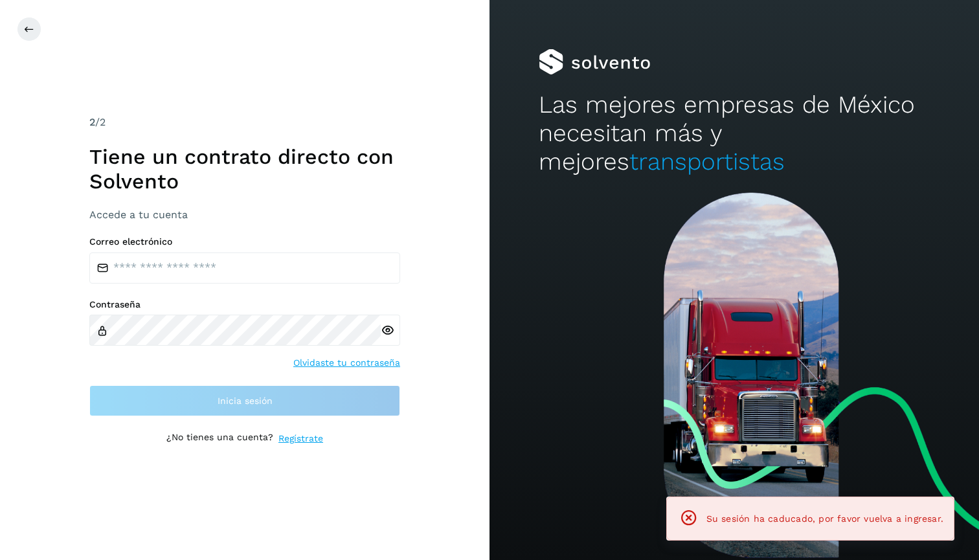 This screenshot has width=979, height=560. What do you see at coordinates (347, 362) in the screenshot?
I see `a: Olvidaste tu contraseña` at bounding box center [347, 362].